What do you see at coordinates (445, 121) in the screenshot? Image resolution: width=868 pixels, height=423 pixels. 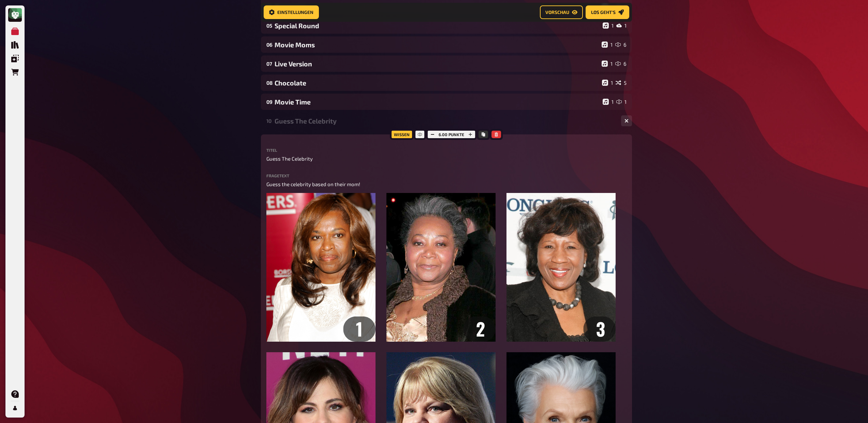 I see `div: Guess The Celebrity` at bounding box center [445, 121].